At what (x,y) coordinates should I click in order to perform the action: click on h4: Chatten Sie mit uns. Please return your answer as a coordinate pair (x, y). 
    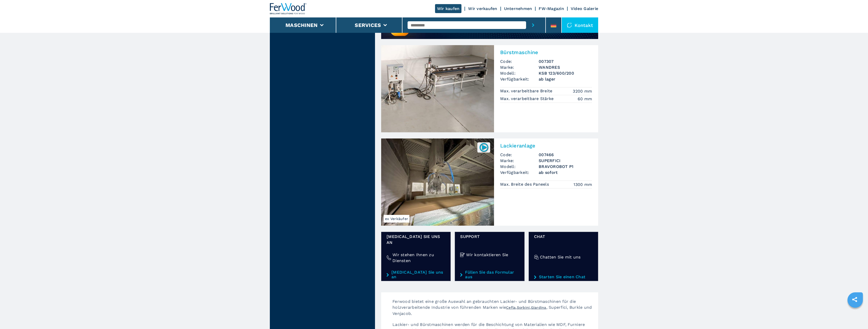
    Looking at the image, I should click on (560, 257).